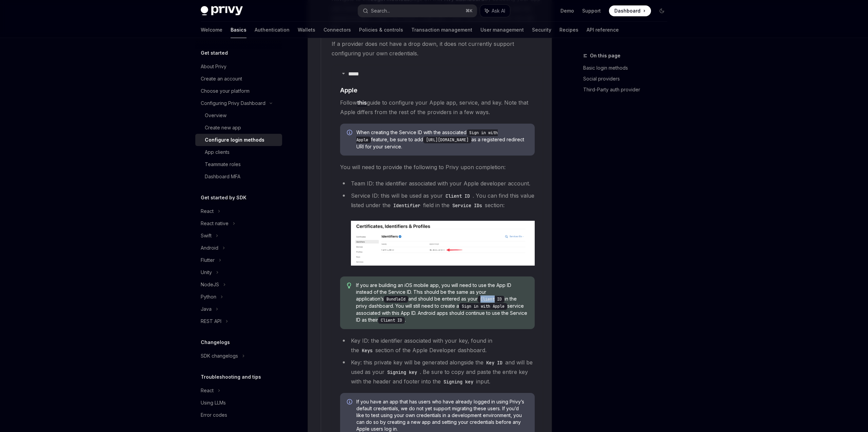 This screenshot has height=432, width=868. What do you see at coordinates (213, 402) in the screenshot?
I see `div: Using LLMs` at bounding box center [213, 402].